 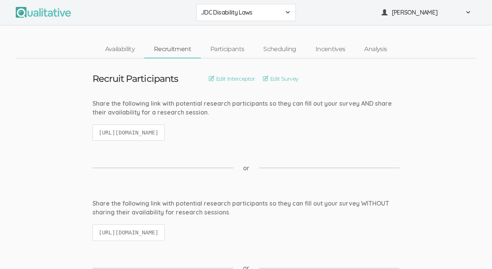 What do you see at coordinates (330, 49) in the screenshot?
I see `a: Incentives` at bounding box center [330, 49].